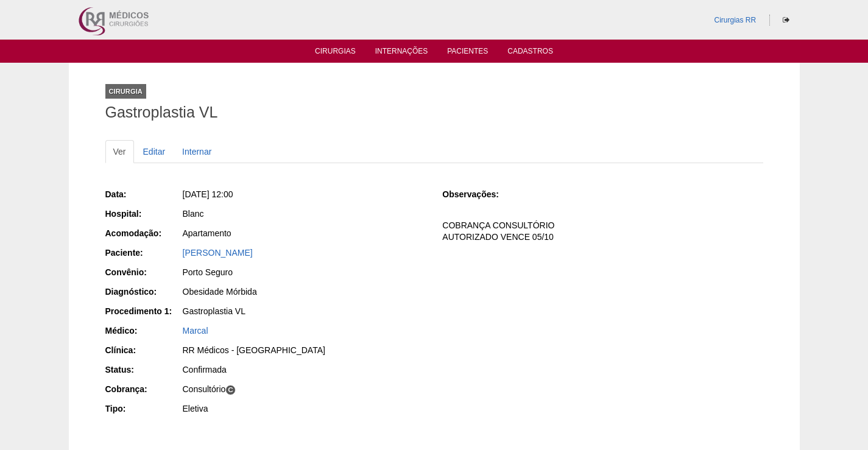 Image resolution: width=868 pixels, height=450 pixels. What do you see at coordinates (197, 152) in the screenshot?
I see `a: Internar` at bounding box center [197, 152].